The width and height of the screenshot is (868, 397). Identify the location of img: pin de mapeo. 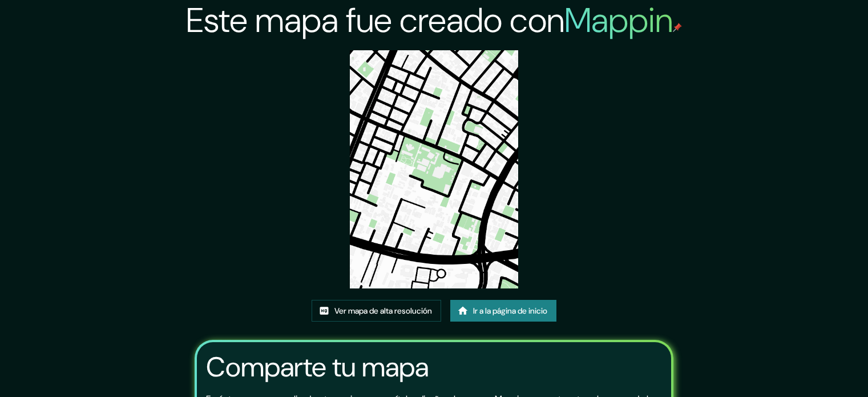
(678, 28).